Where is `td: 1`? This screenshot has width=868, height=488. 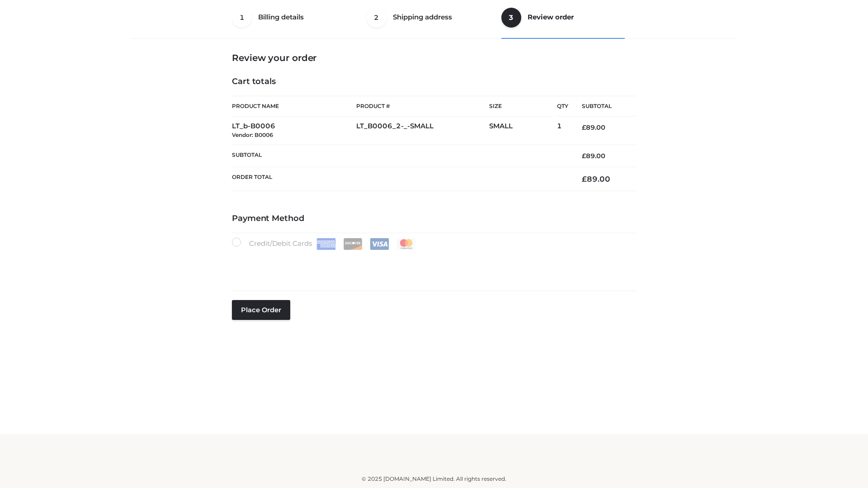
td: 1 is located at coordinates (562, 131).